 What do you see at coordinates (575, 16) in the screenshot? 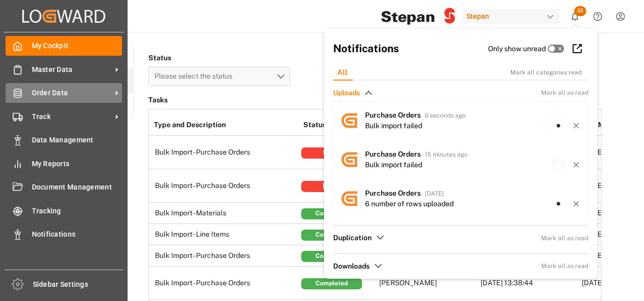
I see `button: show 32 new notifications` at bounding box center [575, 16].